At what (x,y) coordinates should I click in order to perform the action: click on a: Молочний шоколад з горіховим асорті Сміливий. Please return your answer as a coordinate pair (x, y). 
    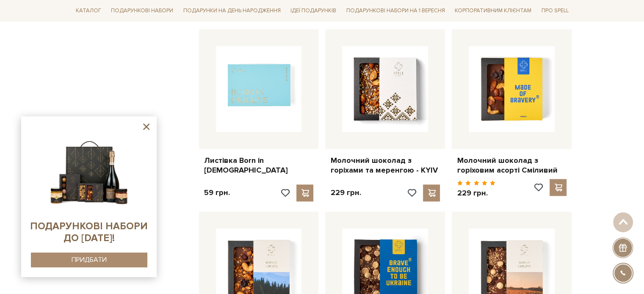
    Looking at the image, I should click on (512, 165).